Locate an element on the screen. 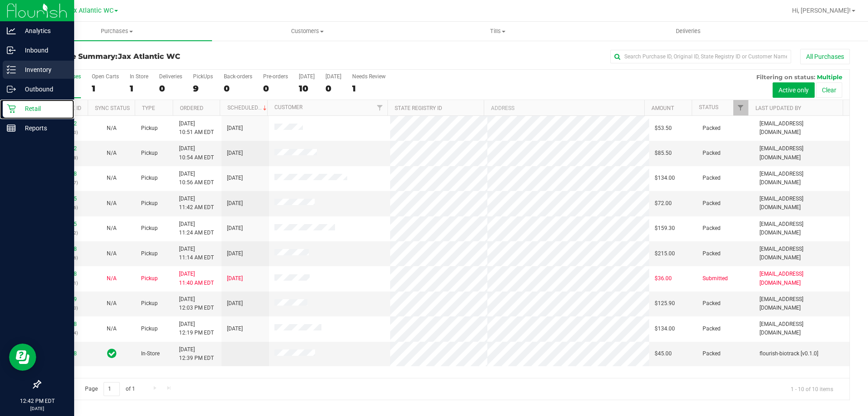  a: 11983498 is located at coordinates (64, 249).